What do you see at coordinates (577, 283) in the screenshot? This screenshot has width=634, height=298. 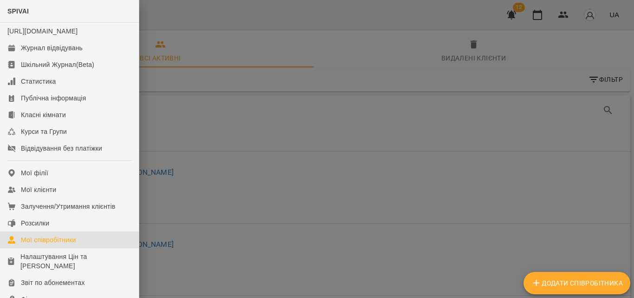 I see `span: Додати співробітника` at bounding box center [577, 283].